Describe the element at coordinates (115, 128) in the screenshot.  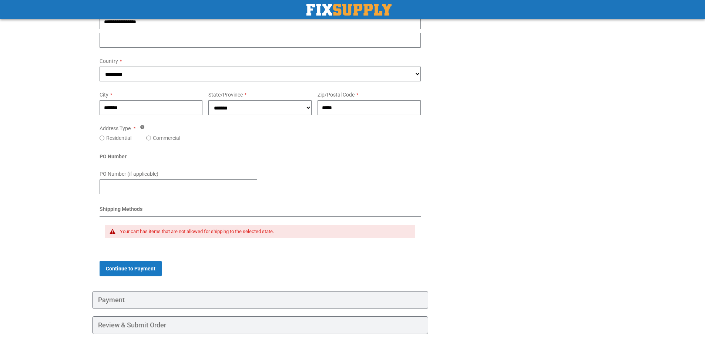
I see `span: Address Type` at that location.